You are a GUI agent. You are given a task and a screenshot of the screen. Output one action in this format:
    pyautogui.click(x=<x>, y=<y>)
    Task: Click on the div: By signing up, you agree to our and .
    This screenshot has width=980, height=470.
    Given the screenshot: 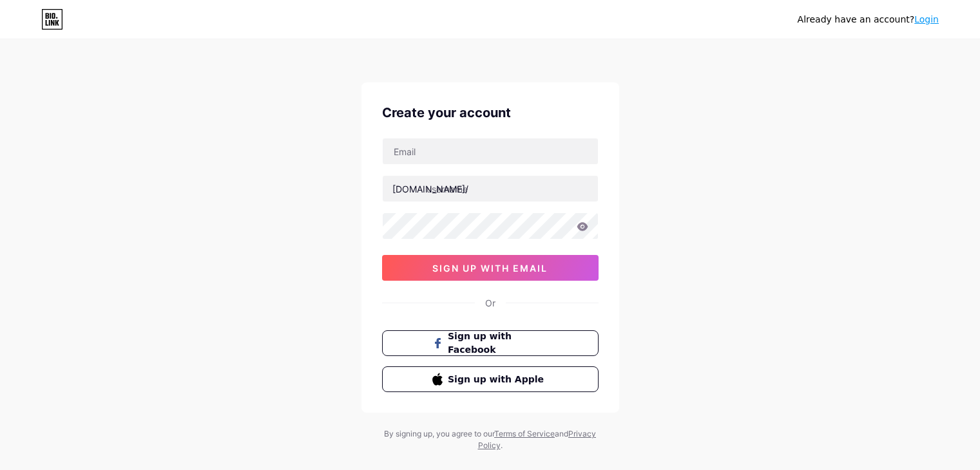 What is the action you would take?
    pyautogui.click(x=490, y=440)
    